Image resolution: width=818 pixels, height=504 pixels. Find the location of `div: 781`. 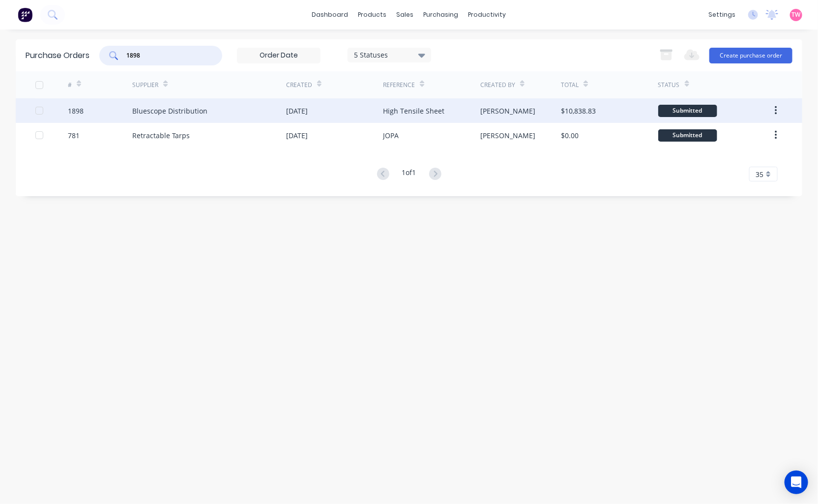

div: 781 is located at coordinates (74, 135).